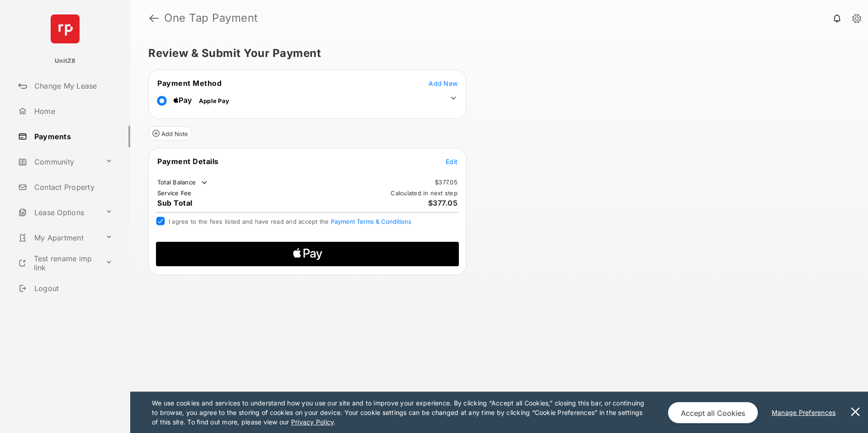 This screenshot has width=868, height=433. I want to click on span: Sub Total, so click(175, 203).